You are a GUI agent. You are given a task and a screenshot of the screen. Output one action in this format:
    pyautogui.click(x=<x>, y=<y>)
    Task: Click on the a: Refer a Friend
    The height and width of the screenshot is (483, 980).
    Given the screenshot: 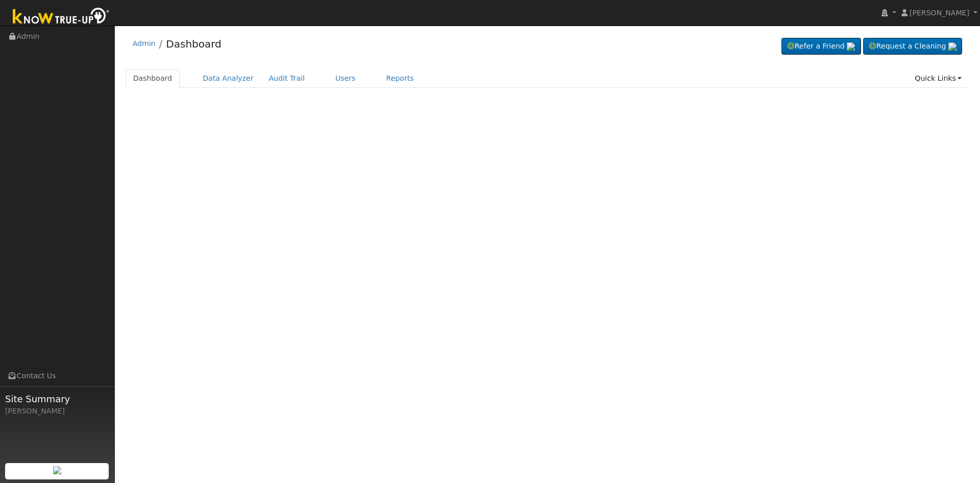 What is the action you would take?
    pyautogui.click(x=821, y=46)
    